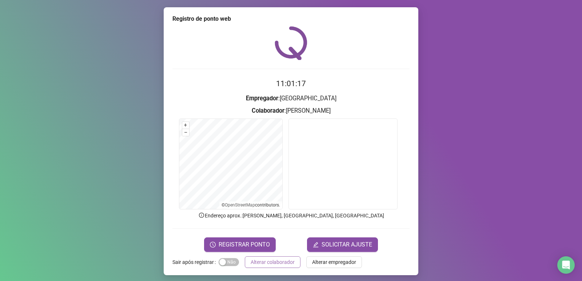 This screenshot has width=582, height=281. What do you see at coordinates (244, 245) in the screenshot?
I see `span: REGISTRAR PONTO` at bounding box center [244, 245].